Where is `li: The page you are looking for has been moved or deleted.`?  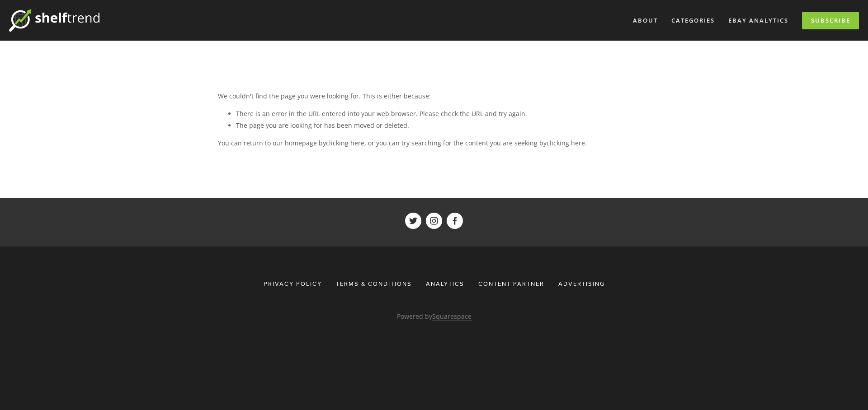 li: The page you are looking for has been moved or deleted. is located at coordinates (443, 125).